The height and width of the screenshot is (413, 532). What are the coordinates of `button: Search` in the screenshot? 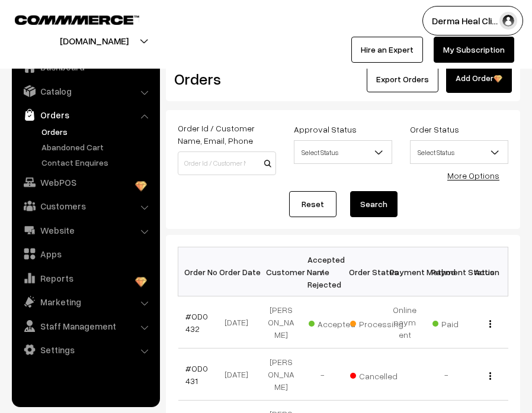 It's located at (374, 204).